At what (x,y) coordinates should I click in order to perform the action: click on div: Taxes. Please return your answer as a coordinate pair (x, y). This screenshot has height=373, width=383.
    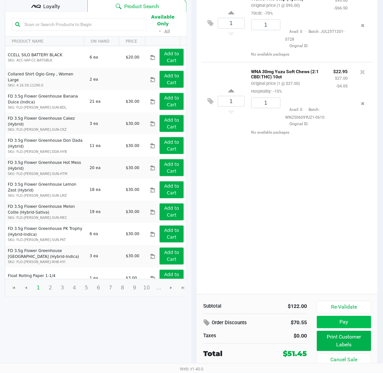
    Looking at the image, I should click on (227, 336).